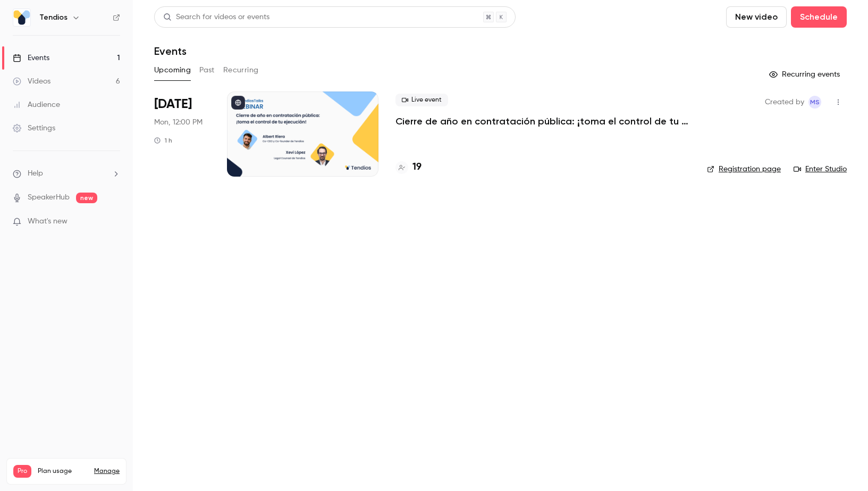  I want to click on h4: 19, so click(416, 167).